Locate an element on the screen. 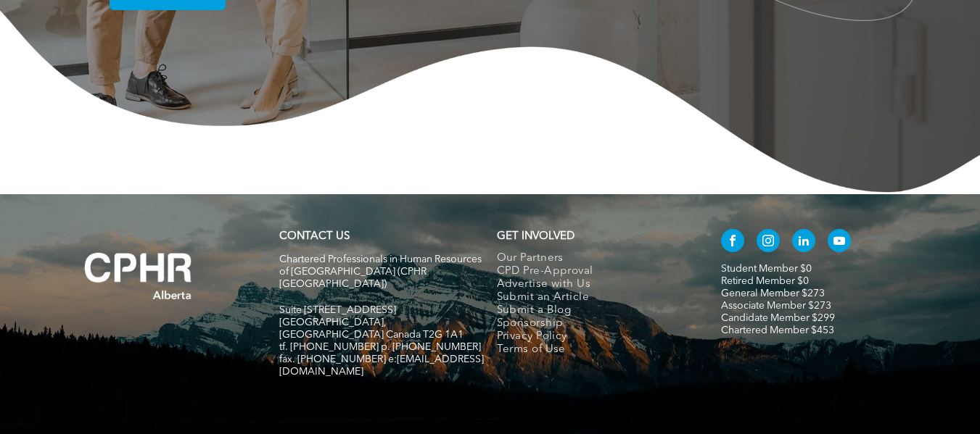 The height and width of the screenshot is (434, 980). a: Submit an Article is located at coordinates (594, 298).